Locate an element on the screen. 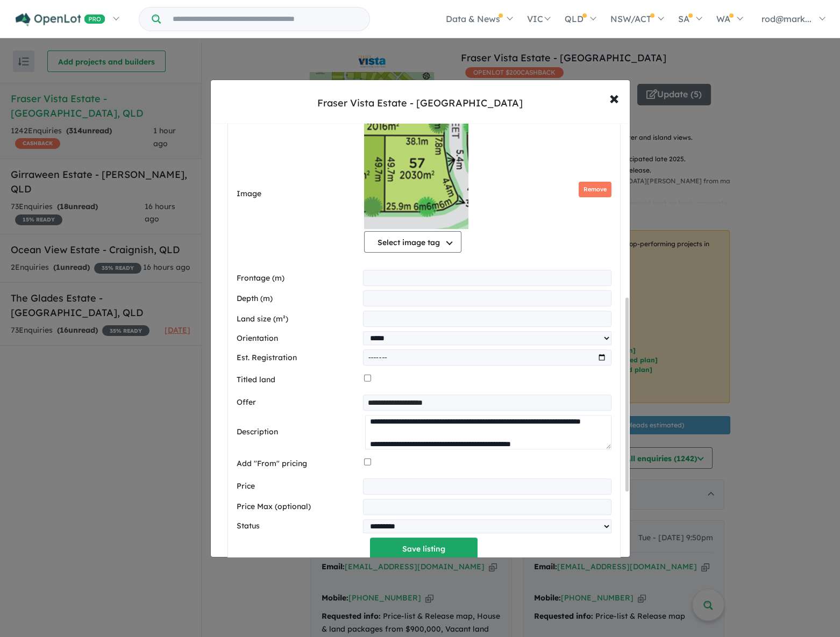 This screenshot has height=637, width=840. label: Status is located at coordinates (298, 526).